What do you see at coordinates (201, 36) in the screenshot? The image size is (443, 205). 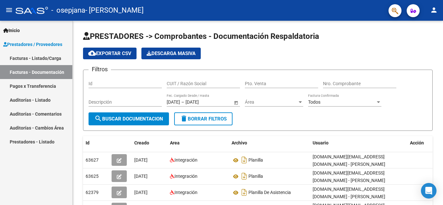 I see `span: PRESTADORES -> Comprobantes - Documentación Respaldatoria` at bounding box center [201, 36].